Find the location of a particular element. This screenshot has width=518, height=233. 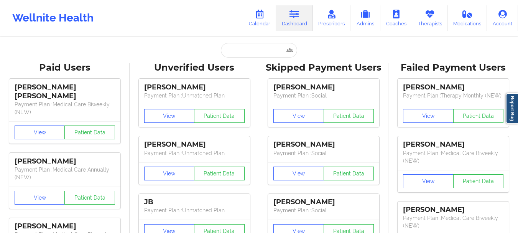

a: Prescribers is located at coordinates (331, 18).